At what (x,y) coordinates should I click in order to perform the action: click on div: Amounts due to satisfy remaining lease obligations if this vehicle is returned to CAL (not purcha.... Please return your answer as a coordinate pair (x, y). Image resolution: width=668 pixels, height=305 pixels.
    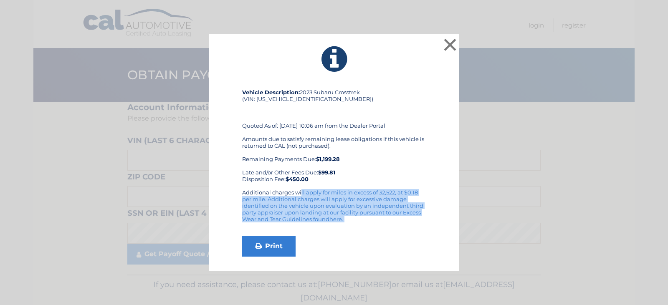
    Looking at the image, I should click on (334, 159).